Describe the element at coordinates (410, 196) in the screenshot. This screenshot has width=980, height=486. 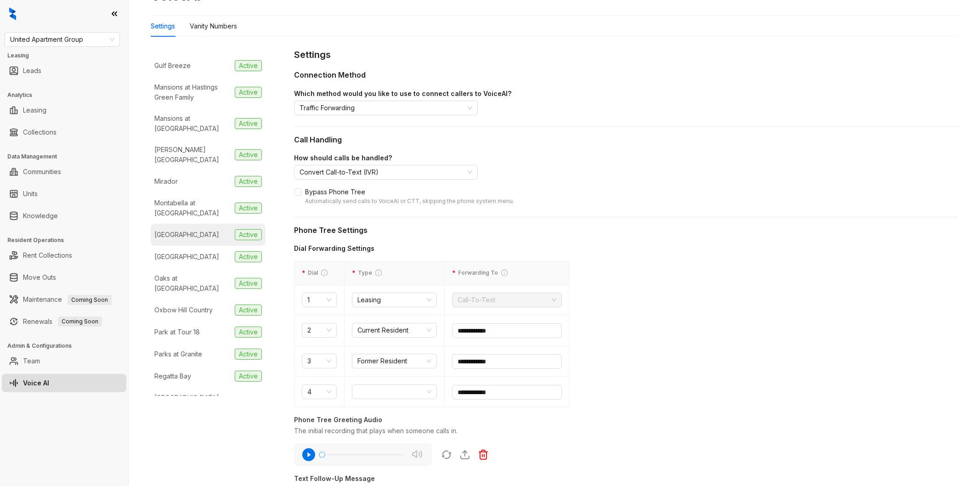
I see `span: Bypass Phone Tree` at that location.